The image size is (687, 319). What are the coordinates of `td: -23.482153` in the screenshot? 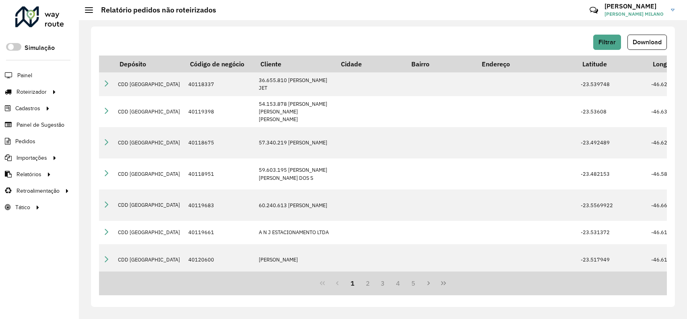 It's located at (612, 174).